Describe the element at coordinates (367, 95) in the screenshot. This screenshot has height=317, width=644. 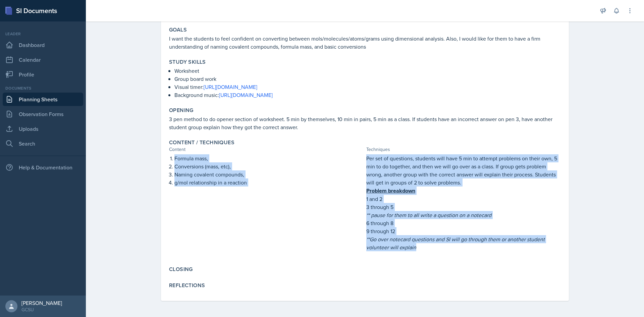
I see `p: Background music:` at that location.